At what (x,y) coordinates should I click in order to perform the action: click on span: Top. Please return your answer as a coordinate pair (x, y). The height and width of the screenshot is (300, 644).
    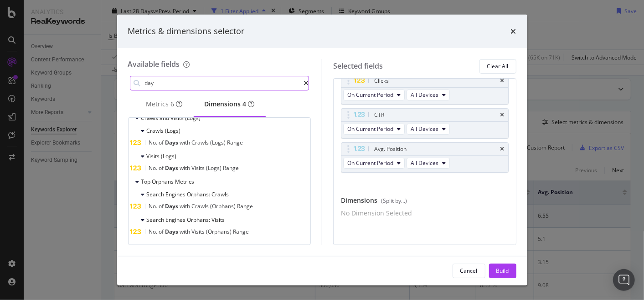
    Looking at the image, I should click on (147, 181).